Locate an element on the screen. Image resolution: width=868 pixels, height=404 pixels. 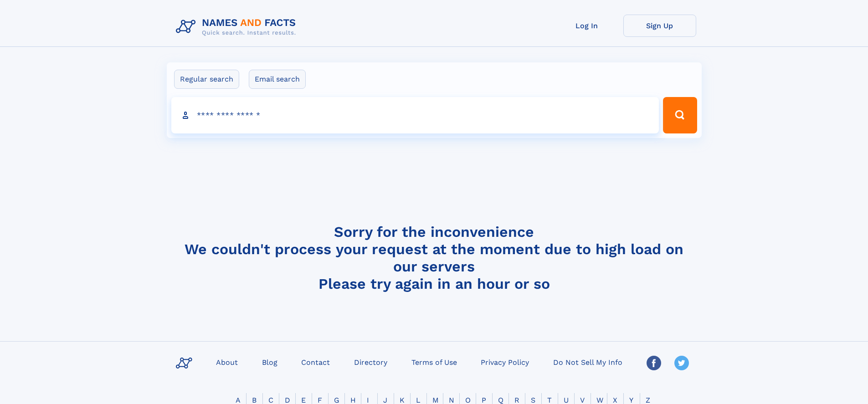
a: Directory is located at coordinates (371, 362).